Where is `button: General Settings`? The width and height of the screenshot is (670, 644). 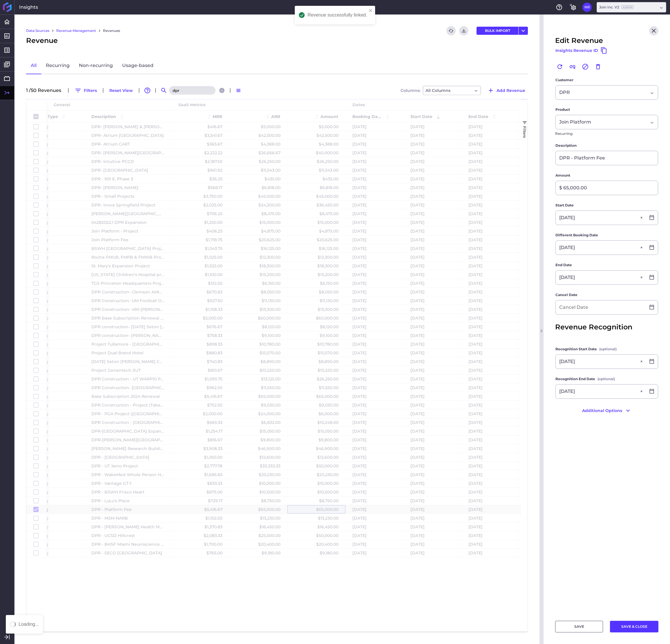 button: General Settings is located at coordinates (573, 7).